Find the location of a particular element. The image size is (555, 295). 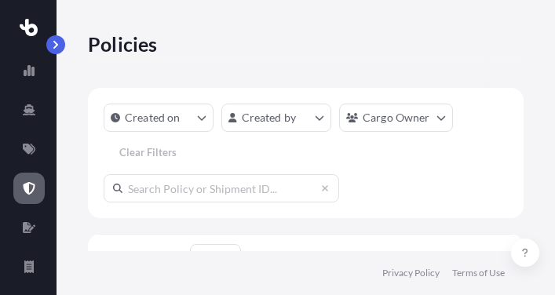

input: Search Policy or Shipment ID... is located at coordinates (221, 188).